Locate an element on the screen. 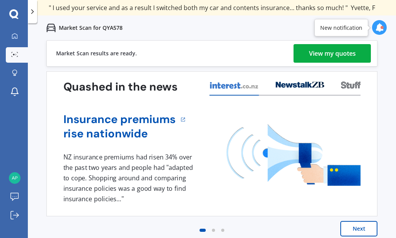 The image size is (396, 238). div: View my quotes is located at coordinates (332, 53).